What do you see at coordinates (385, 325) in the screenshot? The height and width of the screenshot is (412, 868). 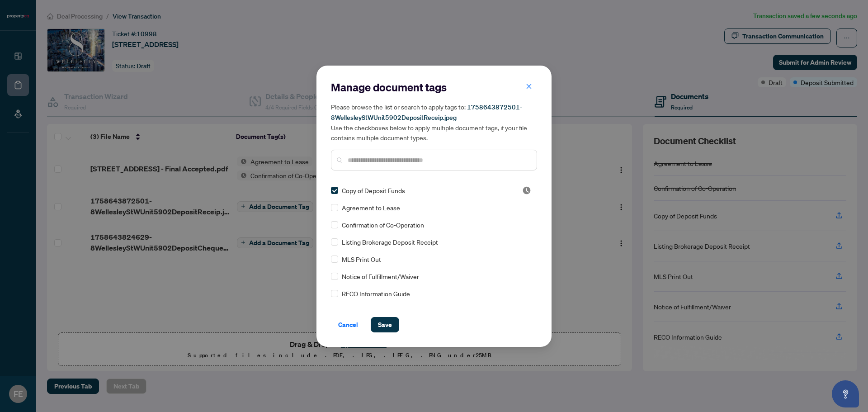 I see `span: Save` at bounding box center [385, 325].